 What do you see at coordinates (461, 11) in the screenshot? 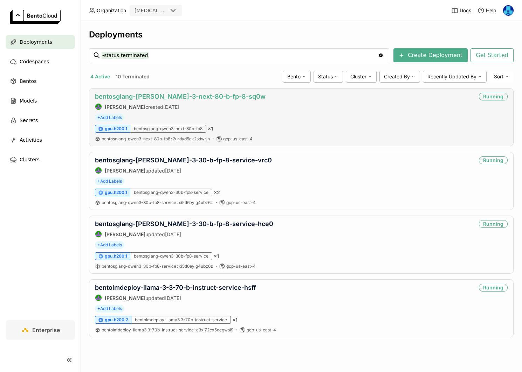
I see `a: Docs` at bounding box center [461, 11].